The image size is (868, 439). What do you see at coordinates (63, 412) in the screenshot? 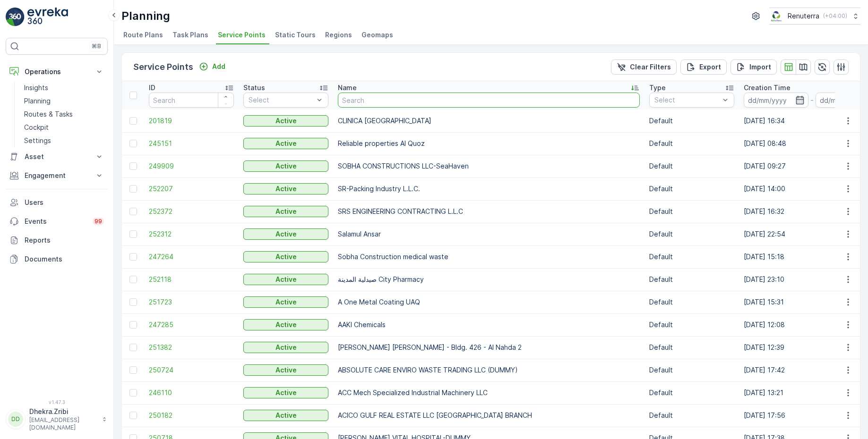
I see `p: Dhekra.Zribi` at bounding box center [63, 412].